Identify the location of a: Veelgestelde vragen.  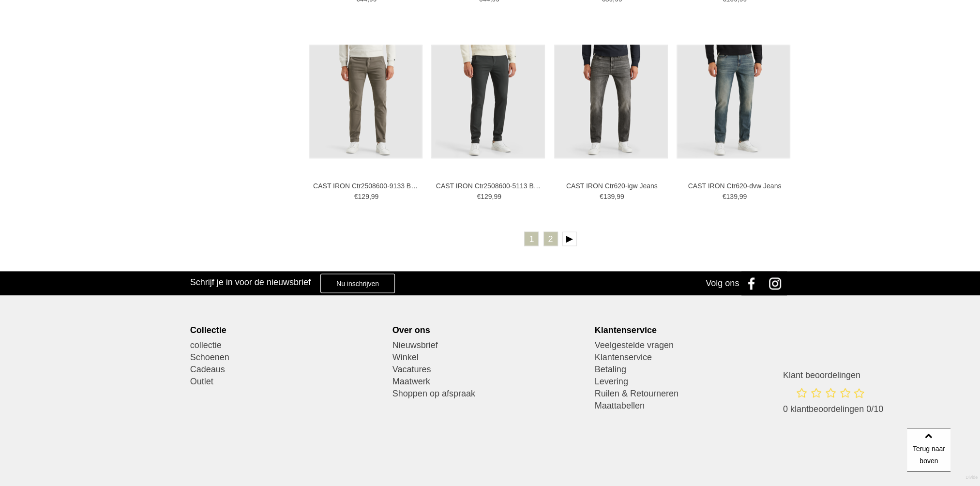
(692, 345).